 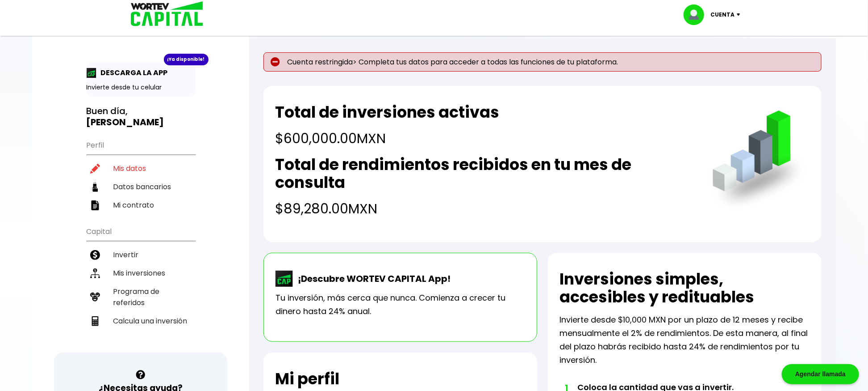 What do you see at coordinates (95, 273) in the screenshot?
I see `img: inversiones-icon.6695dc30.svg` at bounding box center [95, 273].